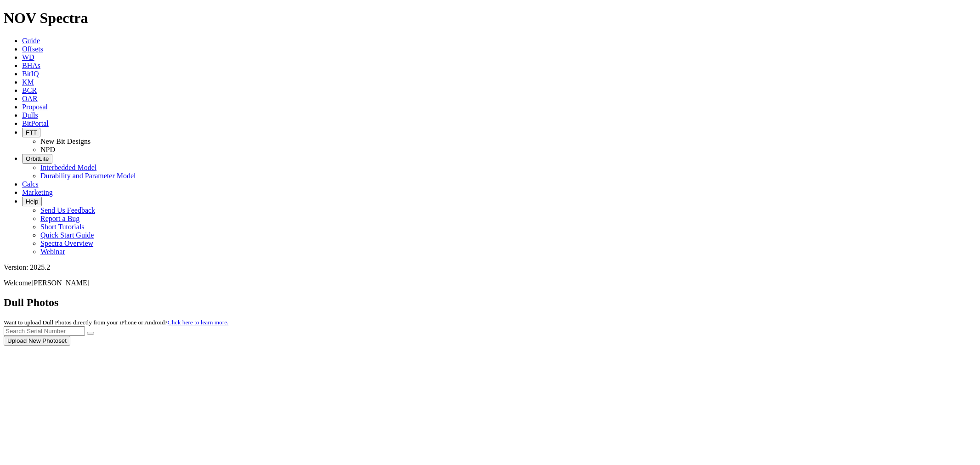  What do you see at coordinates (37, 192) in the screenshot?
I see `span: Marketing` at bounding box center [37, 192].